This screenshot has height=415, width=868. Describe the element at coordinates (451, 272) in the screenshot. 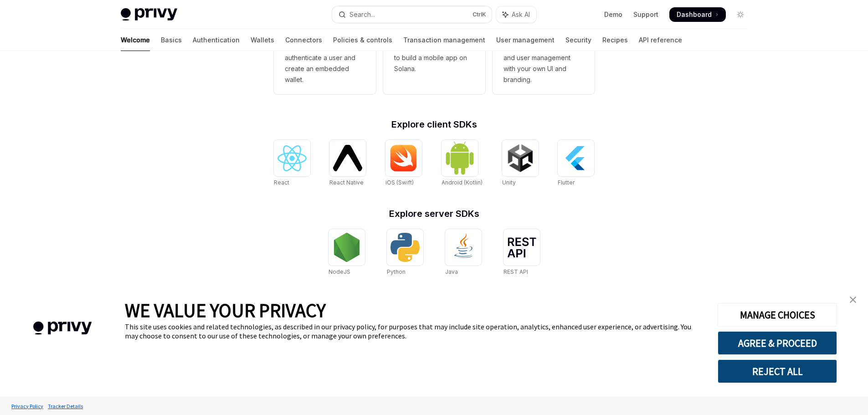

I see `span: Java` at that location.